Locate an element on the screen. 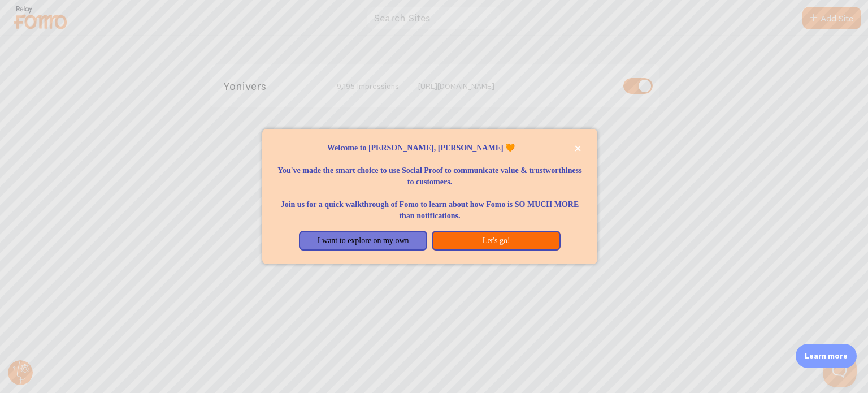 This screenshot has width=868, height=393. button: close, is located at coordinates (578, 148).